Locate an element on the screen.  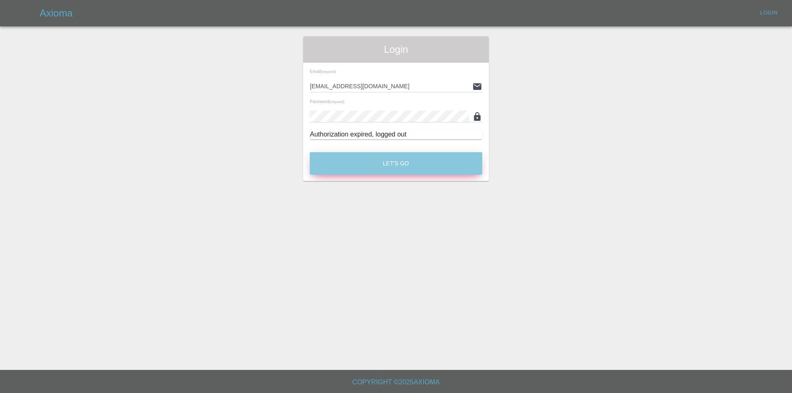
div: Authorization expired, logged out is located at coordinates (396, 134).